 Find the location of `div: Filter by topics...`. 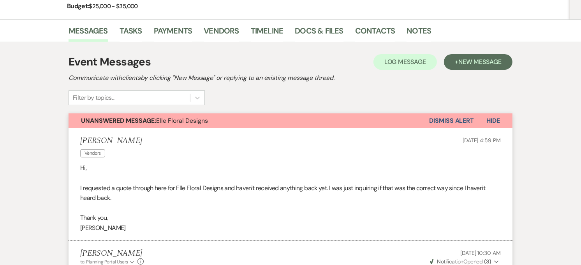

div: Filter by topics... is located at coordinates (93, 98).